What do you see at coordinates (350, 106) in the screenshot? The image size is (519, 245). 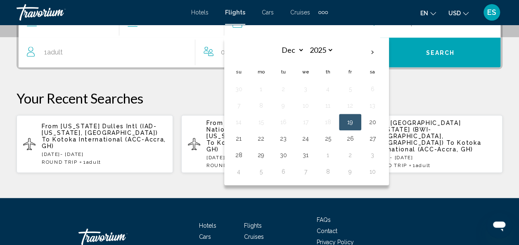 I see `button: Day 12` at bounding box center [350, 106].